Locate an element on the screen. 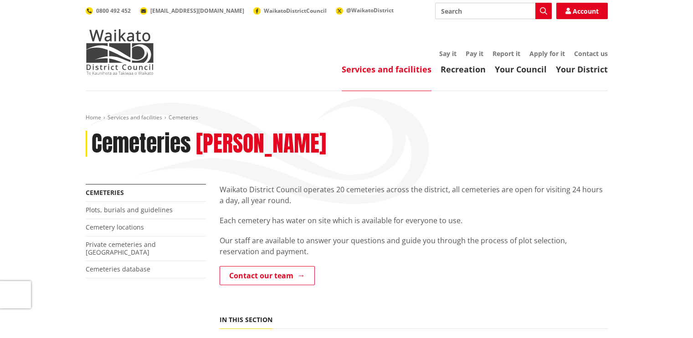  a: @WaikatoDistrict is located at coordinates (364, 10).